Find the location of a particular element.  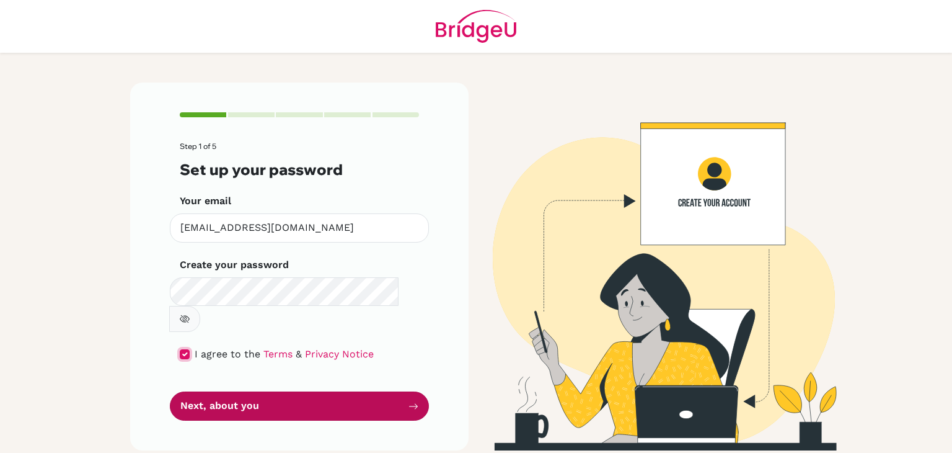

button: Next, about you is located at coordinates (299, 405).